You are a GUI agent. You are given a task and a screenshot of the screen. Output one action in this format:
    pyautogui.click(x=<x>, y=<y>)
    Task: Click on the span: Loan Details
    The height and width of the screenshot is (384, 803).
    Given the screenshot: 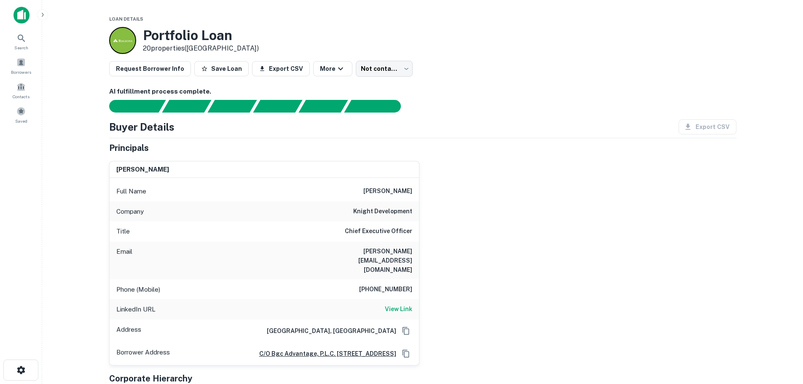 What is the action you would take?
    pyautogui.click(x=126, y=19)
    